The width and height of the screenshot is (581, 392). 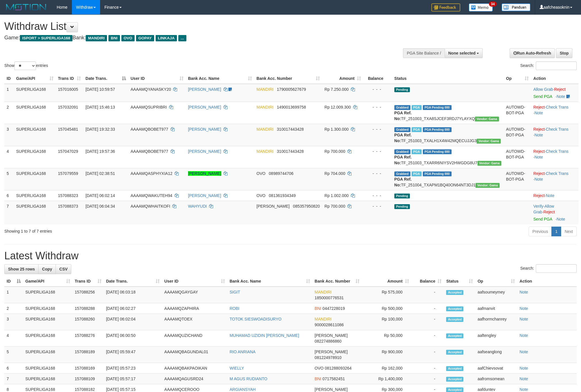 I want to click on a: Copy, so click(x=47, y=269).